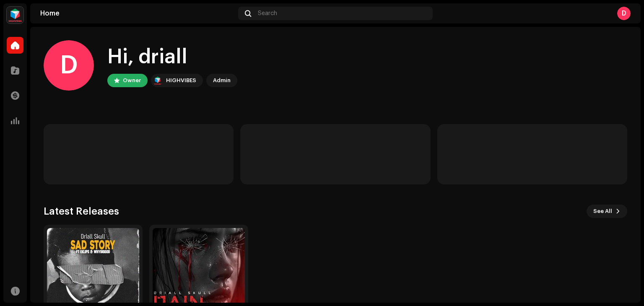 The image size is (644, 306). I want to click on span: See All, so click(602, 211).